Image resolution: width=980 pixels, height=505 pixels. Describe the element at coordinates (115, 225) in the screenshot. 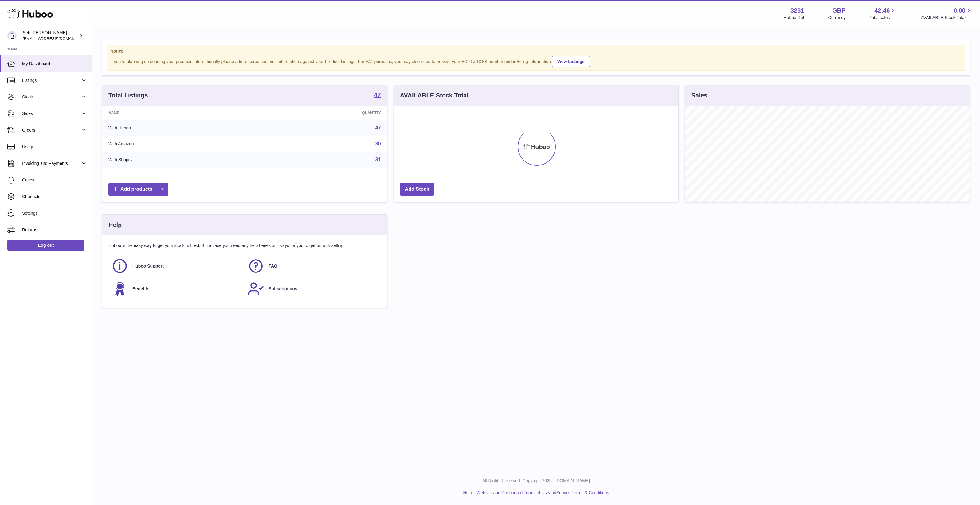

I see `h3: Help` at that location.